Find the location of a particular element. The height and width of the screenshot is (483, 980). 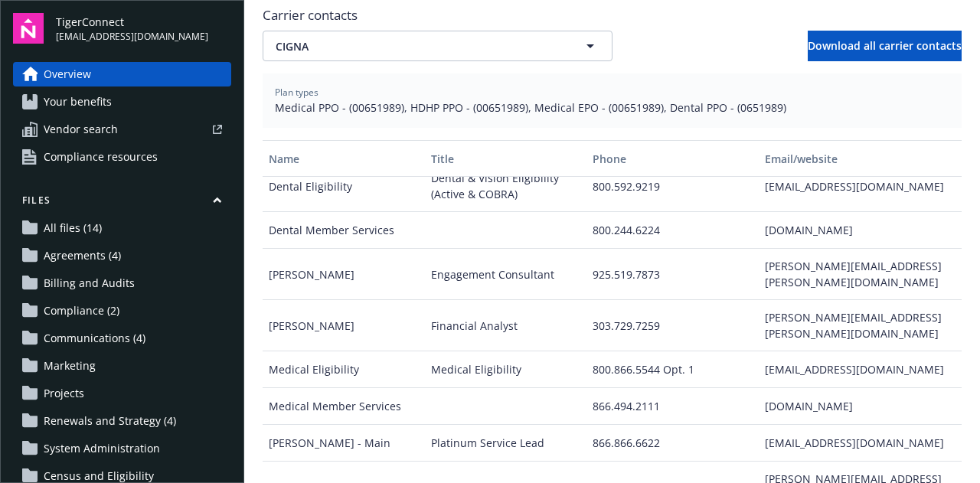

span: TigerConnect is located at coordinates (131, 22).